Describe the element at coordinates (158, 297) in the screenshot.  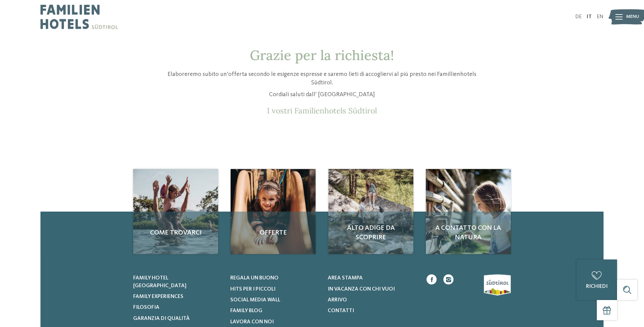
I see `span: Family experiences` at that location.